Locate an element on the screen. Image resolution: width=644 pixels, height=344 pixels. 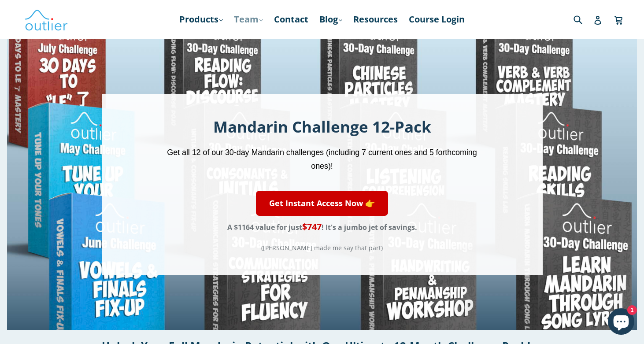
a: Products is located at coordinates (201, 19).